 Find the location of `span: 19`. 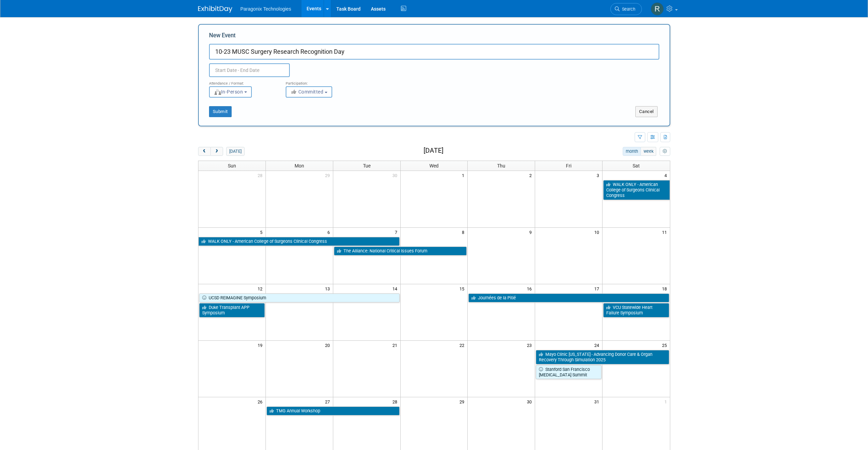

span: 19 is located at coordinates (261, 345).